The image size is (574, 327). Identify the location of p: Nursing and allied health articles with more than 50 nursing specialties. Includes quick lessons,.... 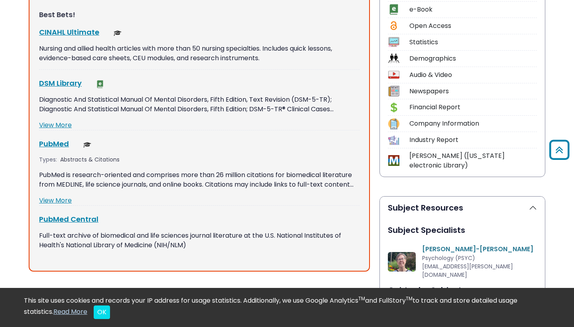
(199, 53).